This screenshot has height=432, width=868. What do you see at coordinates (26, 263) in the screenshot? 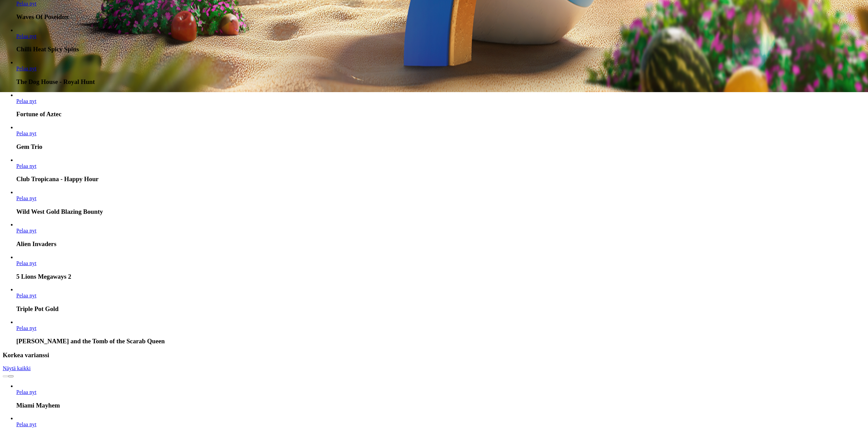
I see `a: 5 Lions Megaways 2` at bounding box center [26, 263].